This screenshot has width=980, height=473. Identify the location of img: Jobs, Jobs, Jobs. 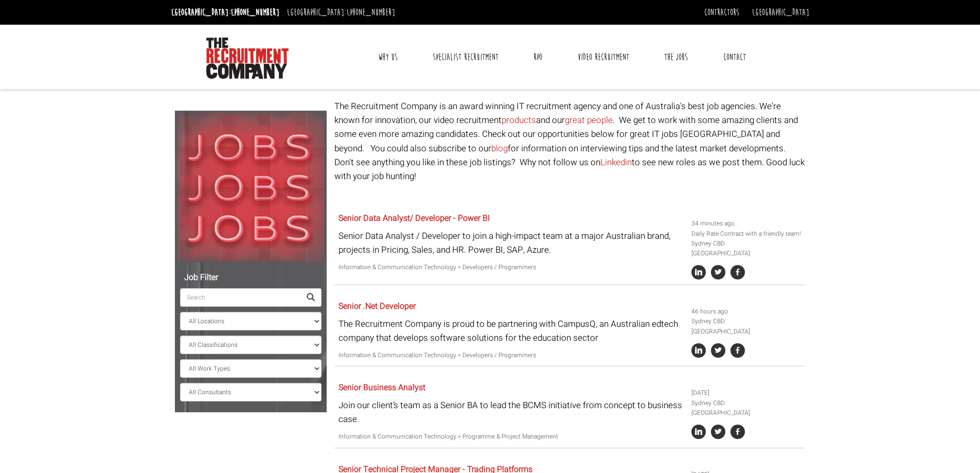
(251, 186).